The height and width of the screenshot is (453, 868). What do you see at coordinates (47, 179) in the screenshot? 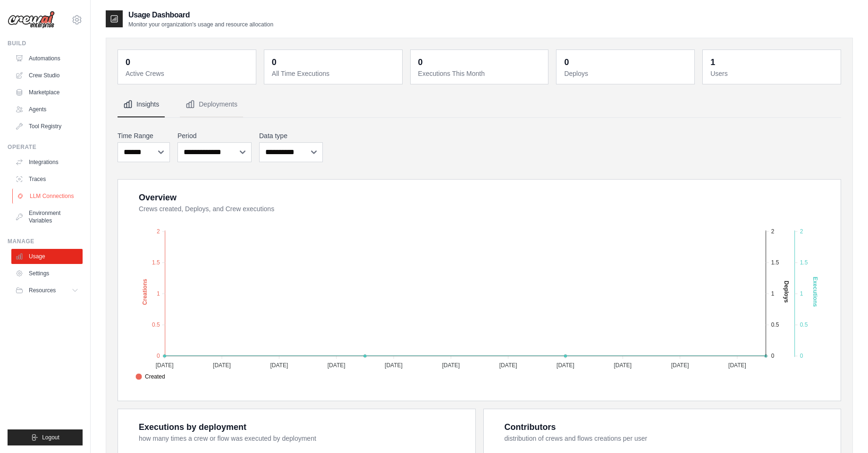
I see `a: Traces` at bounding box center [47, 179].